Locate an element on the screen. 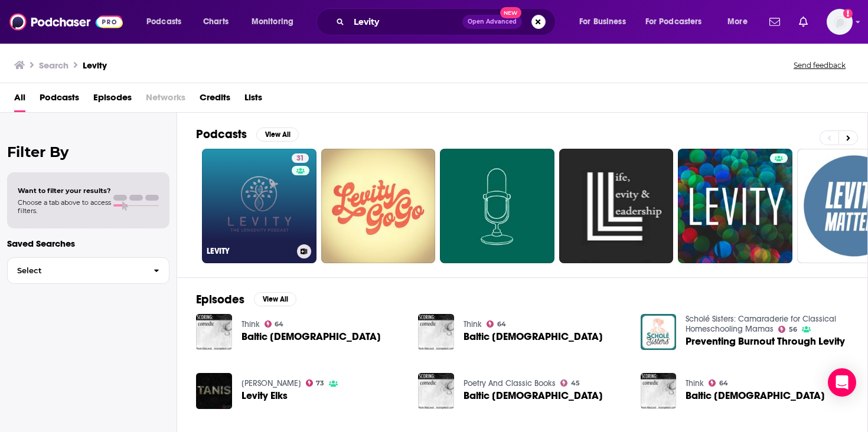  img: Levity Elks is located at coordinates (214, 391).